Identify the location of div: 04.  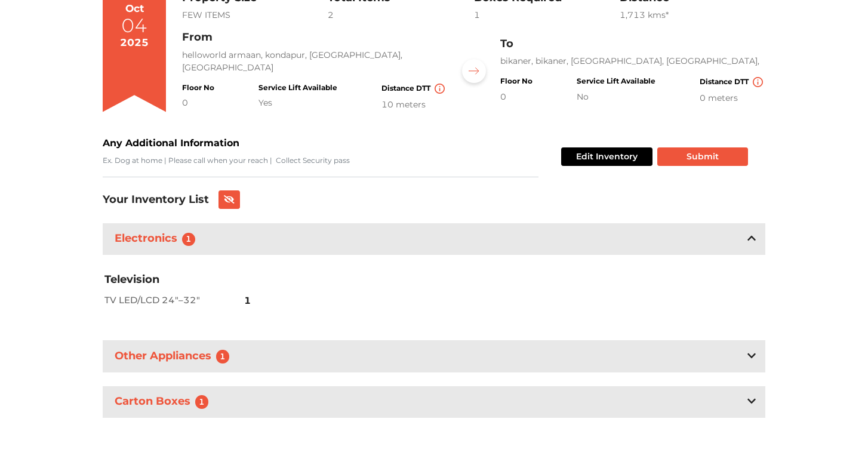
(134, 25).